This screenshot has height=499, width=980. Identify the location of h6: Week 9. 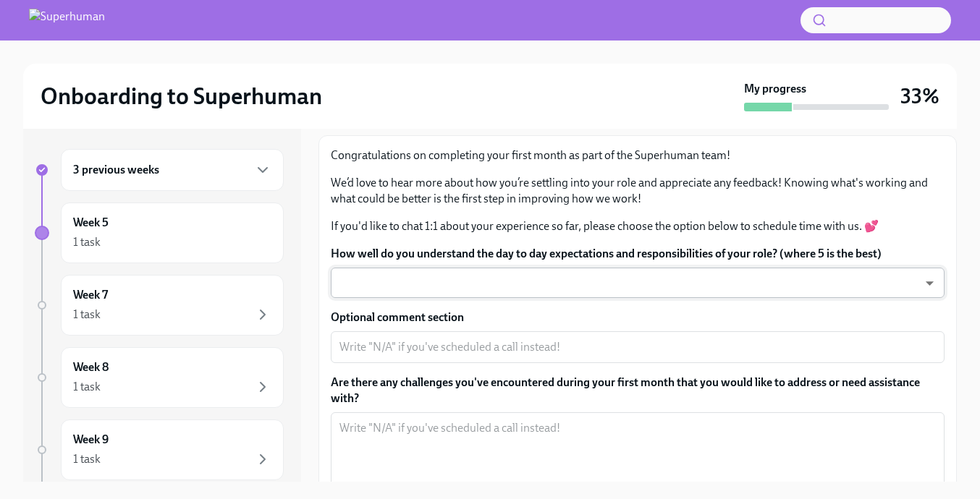
(91, 440).